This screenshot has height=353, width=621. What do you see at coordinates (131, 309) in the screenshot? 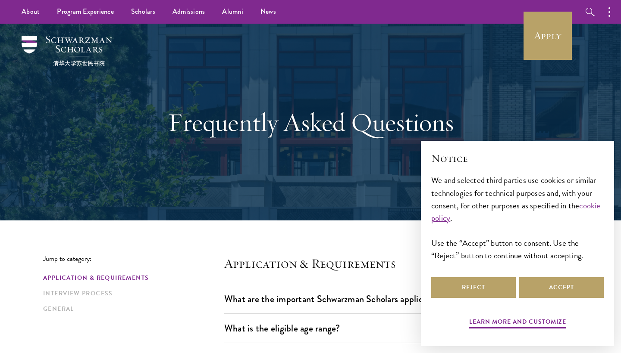
I see `a: General` at bounding box center [131, 309].